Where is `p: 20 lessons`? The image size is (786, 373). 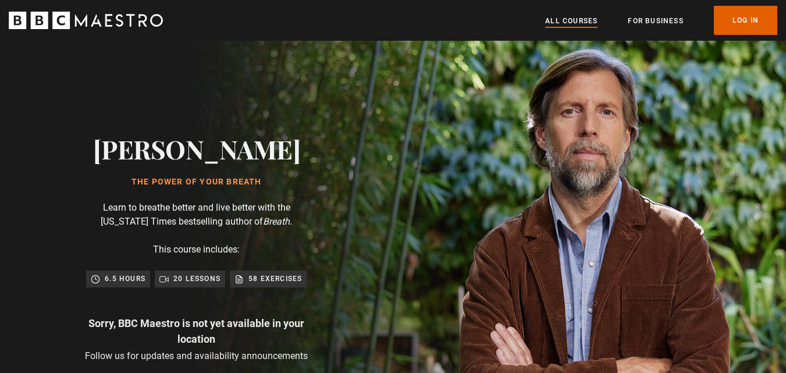 p: 20 lessons is located at coordinates (197, 279).